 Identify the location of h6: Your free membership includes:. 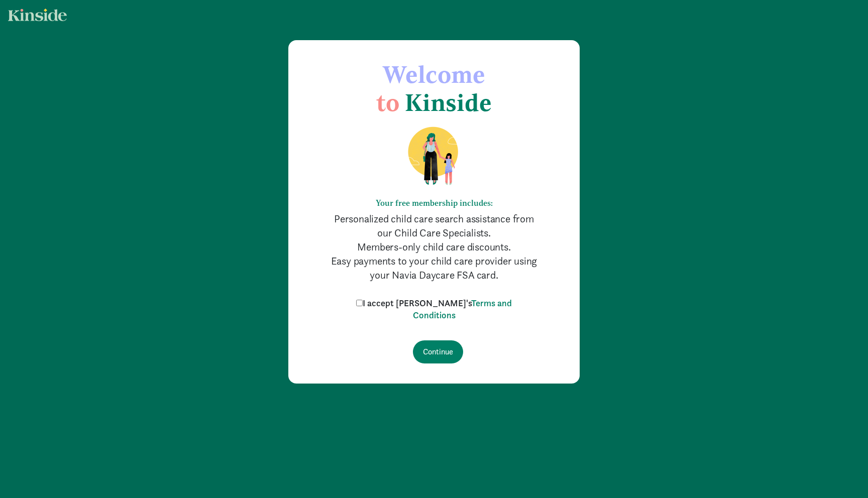
(434, 203).